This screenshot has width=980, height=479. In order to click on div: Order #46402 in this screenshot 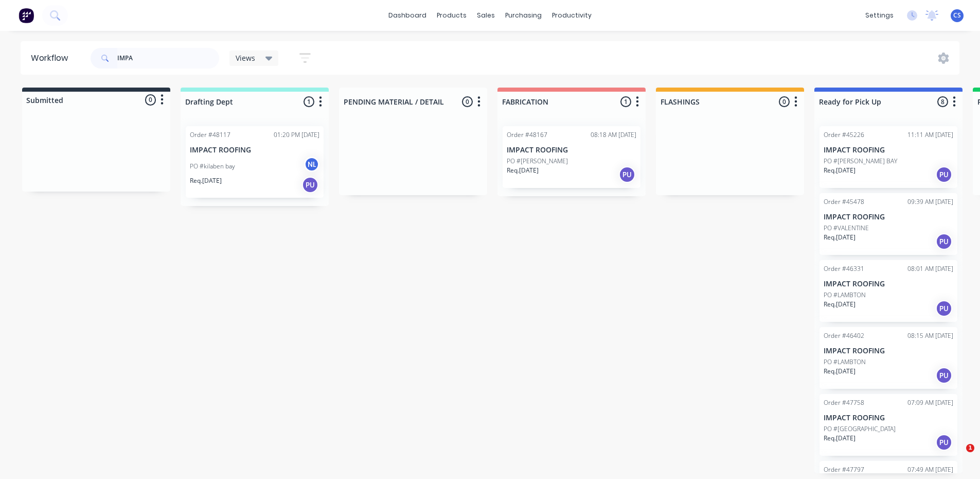, I will do `click(843, 335)`.